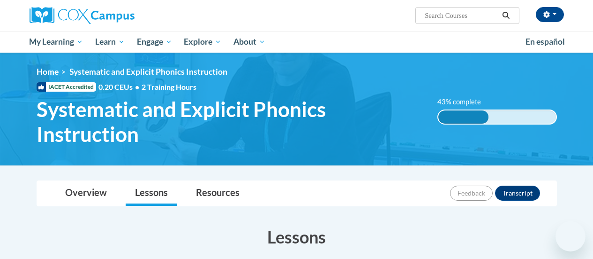  Describe the element at coordinates (297, 42) in the screenshot. I see `div: Main menu` at that location.